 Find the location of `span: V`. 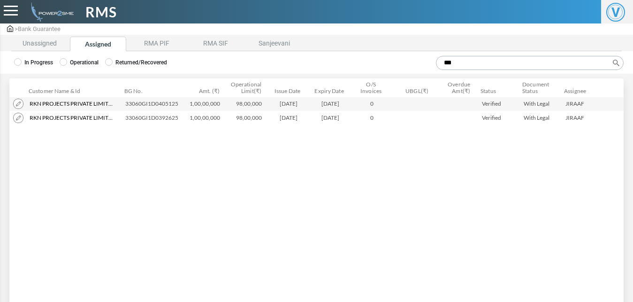

span: V is located at coordinates (616, 12).